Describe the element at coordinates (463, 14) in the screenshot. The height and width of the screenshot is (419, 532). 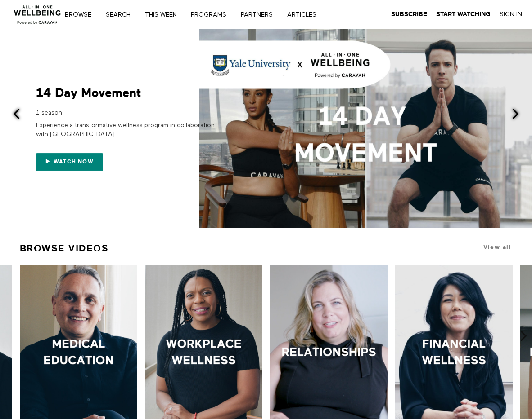
I see `strong: Start Watching` at that location.